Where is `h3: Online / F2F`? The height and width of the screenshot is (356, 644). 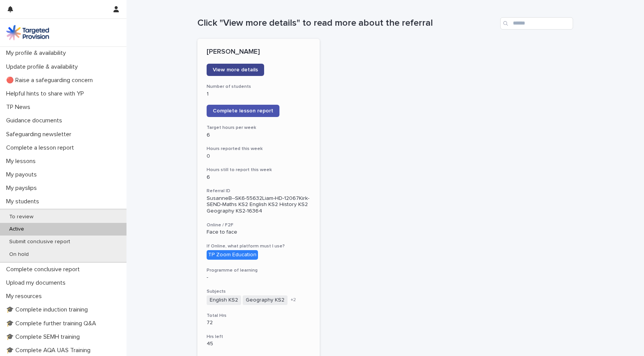 h3: Online / F2F is located at coordinates (258, 225).